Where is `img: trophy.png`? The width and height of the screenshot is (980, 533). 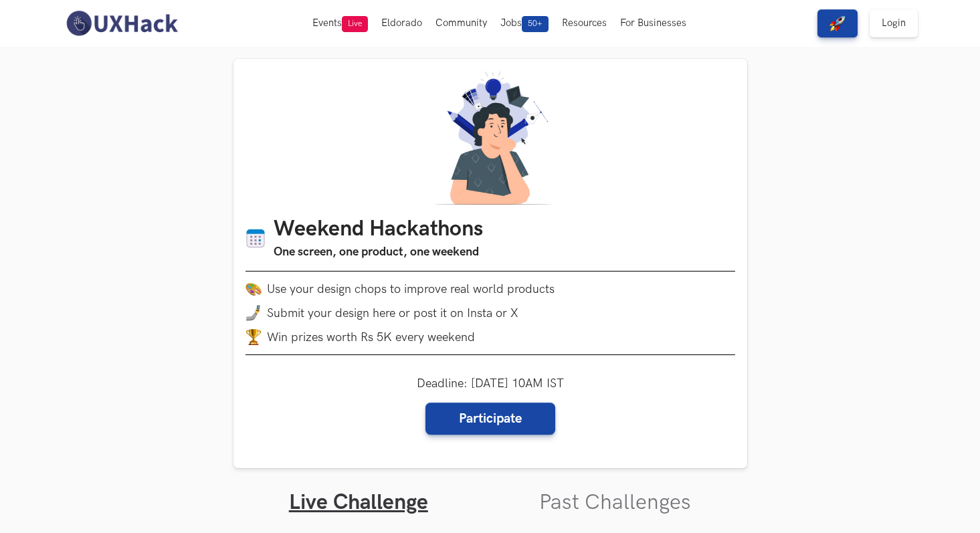
img: trophy.png is located at coordinates (253, 337).